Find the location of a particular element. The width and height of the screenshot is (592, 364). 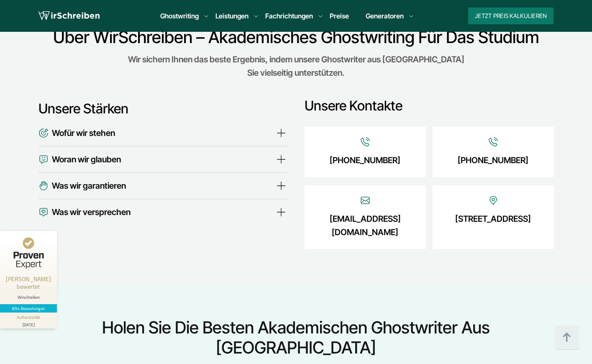

summary: Woran wir glauben is located at coordinates (163, 159).